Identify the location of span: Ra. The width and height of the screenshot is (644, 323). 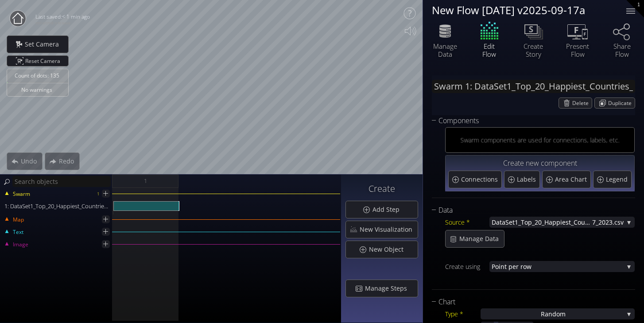
(544, 314).